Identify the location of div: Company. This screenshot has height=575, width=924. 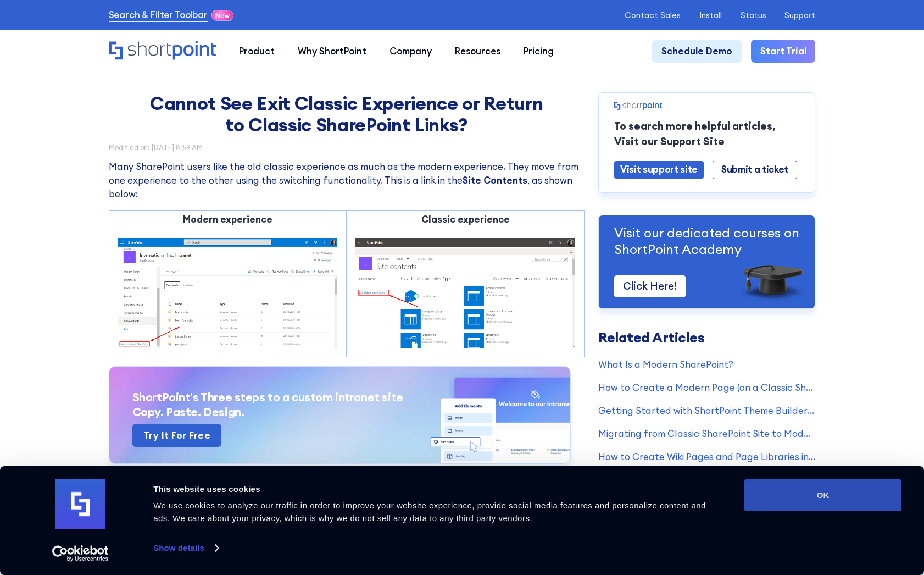
(411, 51).